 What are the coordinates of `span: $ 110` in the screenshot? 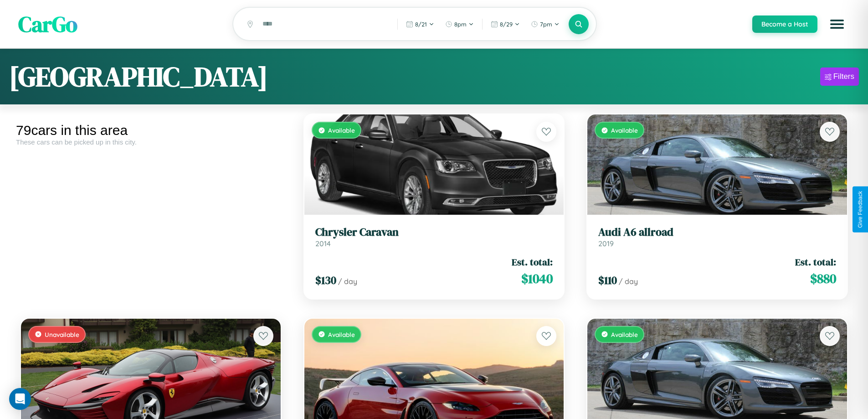 It's located at (607, 280).